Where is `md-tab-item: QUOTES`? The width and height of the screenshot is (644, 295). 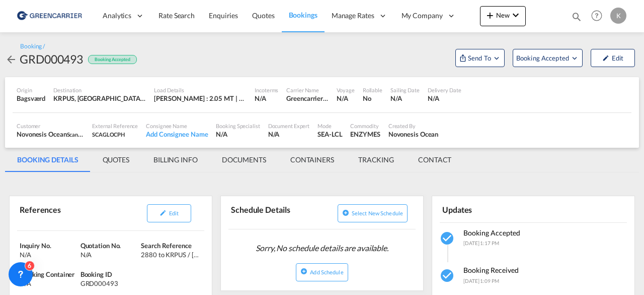
md-tab-item: QUOTES is located at coordinates (116, 159).